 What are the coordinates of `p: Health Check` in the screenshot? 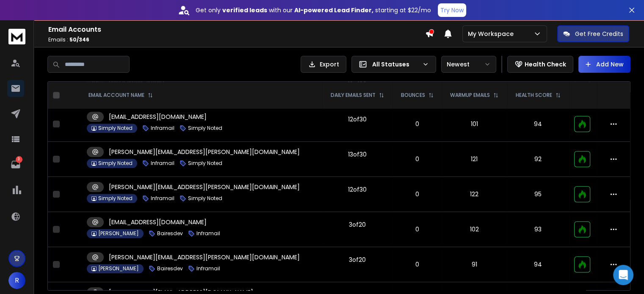 It's located at (546, 64).